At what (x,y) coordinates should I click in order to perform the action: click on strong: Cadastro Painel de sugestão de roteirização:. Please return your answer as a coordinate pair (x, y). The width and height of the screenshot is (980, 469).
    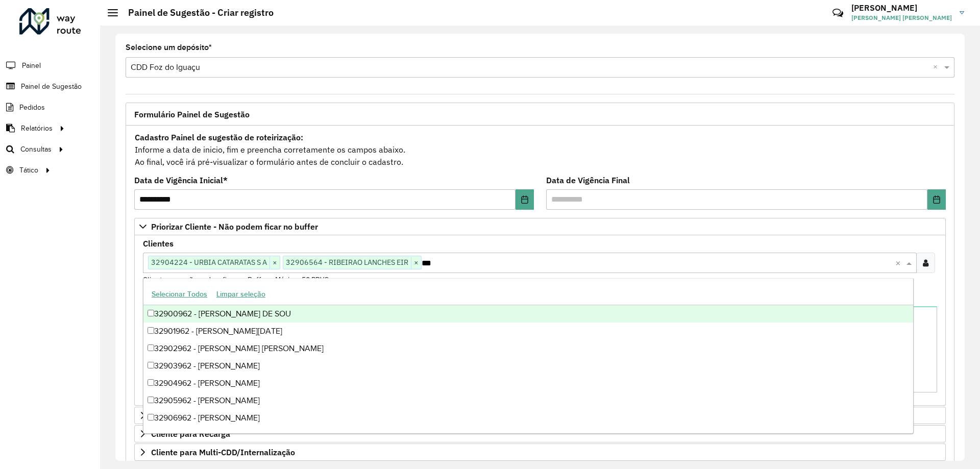
    Looking at the image, I should click on (219, 137).